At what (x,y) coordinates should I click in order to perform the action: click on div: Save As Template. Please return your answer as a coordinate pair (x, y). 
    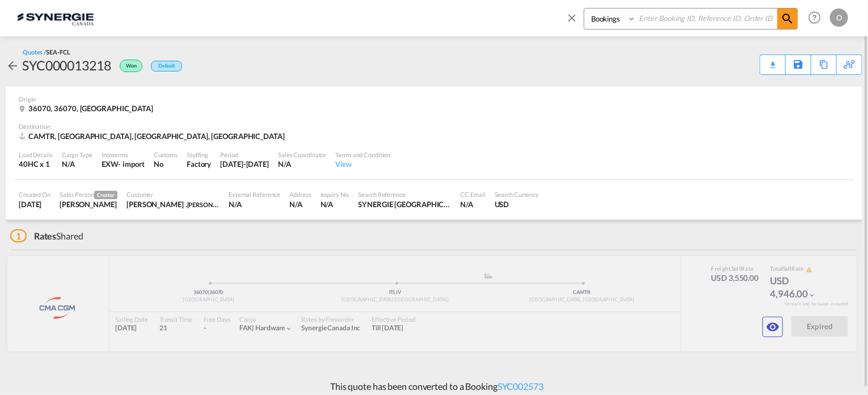
    Looking at the image, I should click on (798, 64).